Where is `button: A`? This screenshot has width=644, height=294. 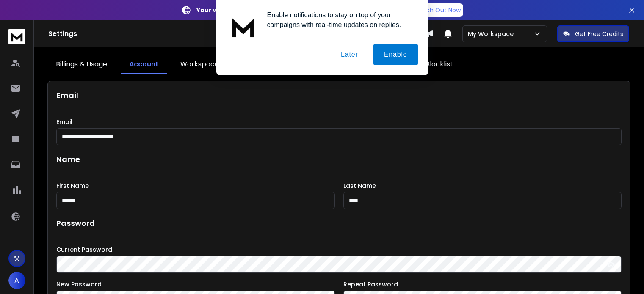
button: A is located at coordinates (17, 281).